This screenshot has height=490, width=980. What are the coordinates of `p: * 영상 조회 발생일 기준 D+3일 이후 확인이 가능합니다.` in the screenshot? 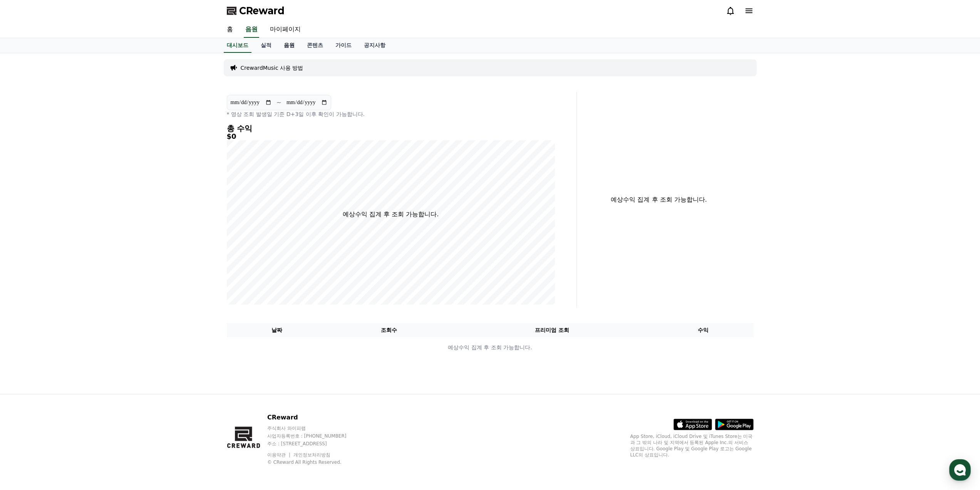 It's located at (391, 114).